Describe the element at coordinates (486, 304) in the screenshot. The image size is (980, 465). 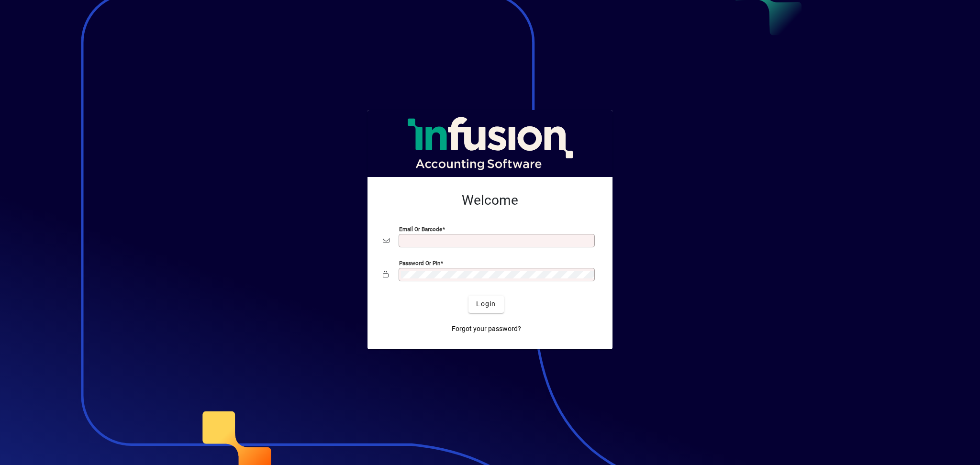
I see `button: Login` at that location.